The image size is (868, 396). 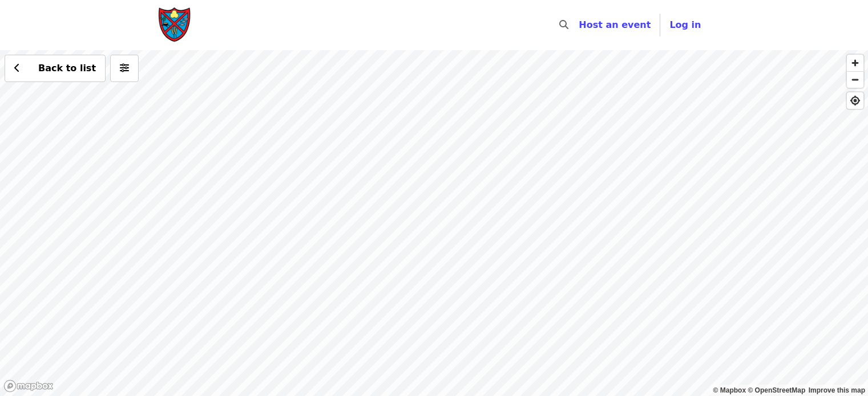 I want to click on button: Zoom Out, so click(x=855, y=79).